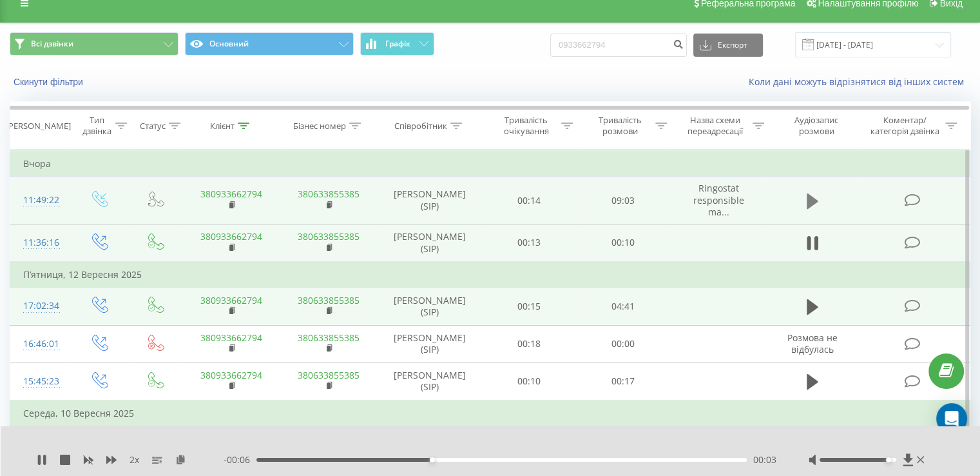 The image size is (980, 476). Describe the element at coordinates (397, 44) in the screenshot. I see `button: Графік` at that location.